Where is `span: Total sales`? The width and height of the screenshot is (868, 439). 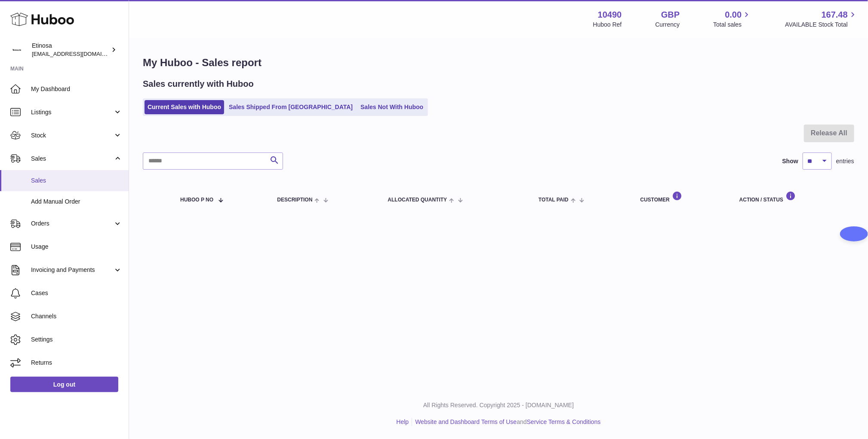
span: Total sales is located at coordinates (732, 25).